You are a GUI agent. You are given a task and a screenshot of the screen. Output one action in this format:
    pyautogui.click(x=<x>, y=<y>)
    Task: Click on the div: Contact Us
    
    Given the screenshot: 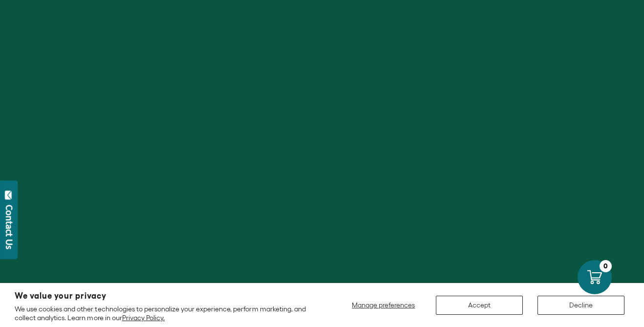 What is the action you would take?
    pyautogui.click(x=10, y=226)
    